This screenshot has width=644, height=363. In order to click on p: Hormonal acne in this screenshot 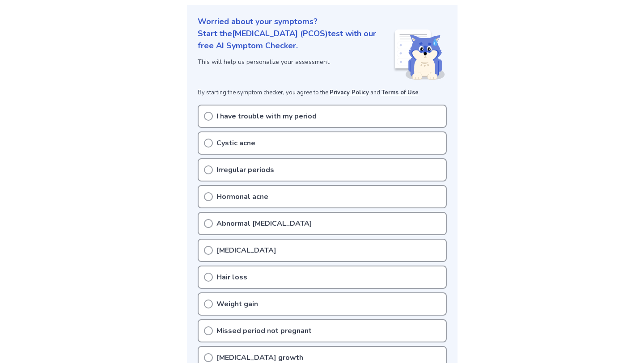, I will do `click(242, 197)`.